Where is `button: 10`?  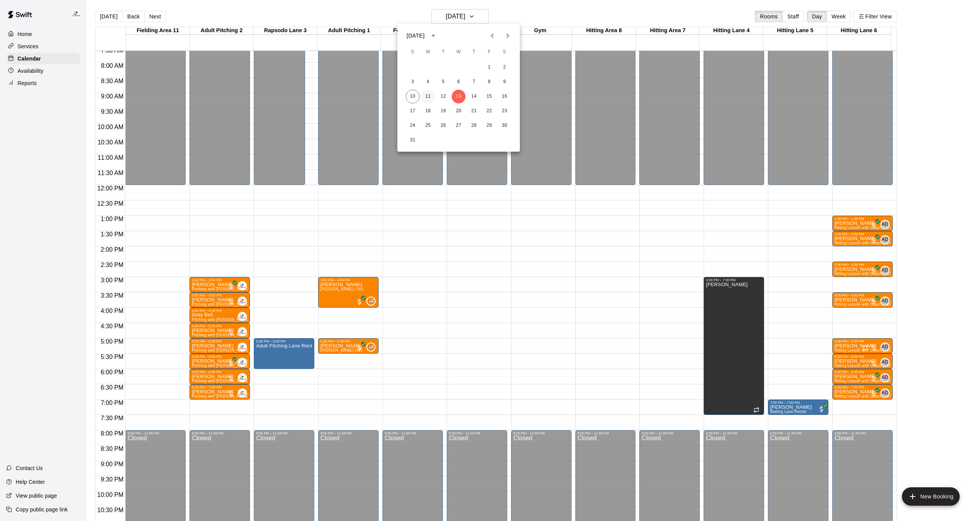 button: 10 is located at coordinates (413, 97).